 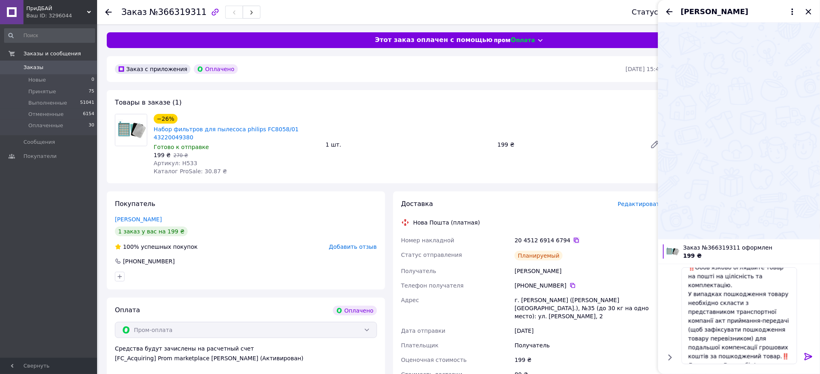 I want to click on span: Заказ, so click(x=134, y=12).